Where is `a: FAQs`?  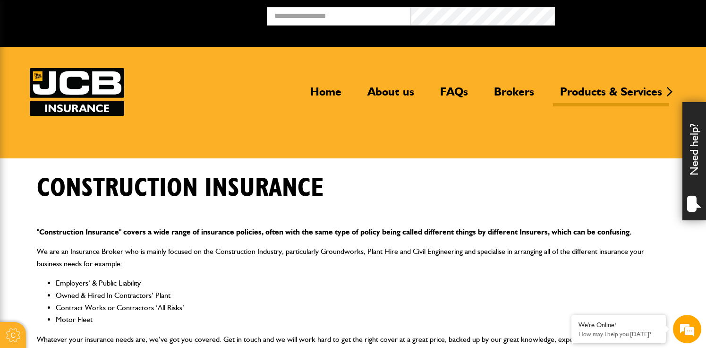 a: FAQs is located at coordinates (454, 95).